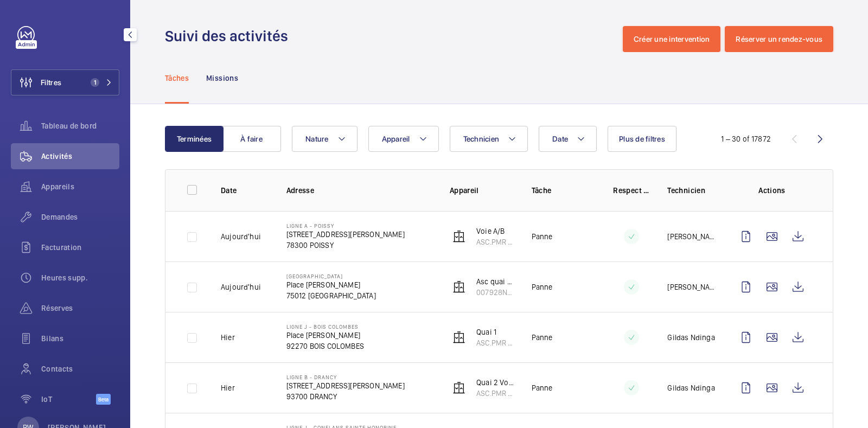 The height and width of the screenshot is (428, 868). Describe the element at coordinates (672, 39) in the screenshot. I see `button: Créer une intervention` at that location.